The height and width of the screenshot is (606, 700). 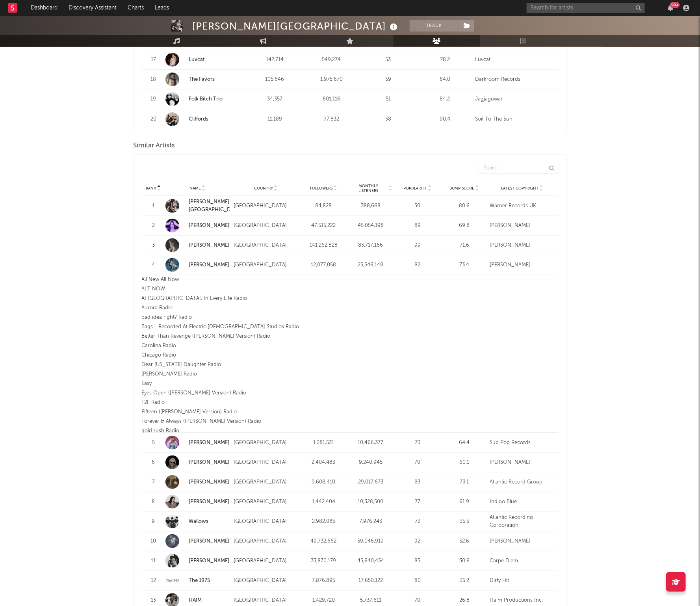 I want to click on div: 84,828, so click(x=323, y=206).